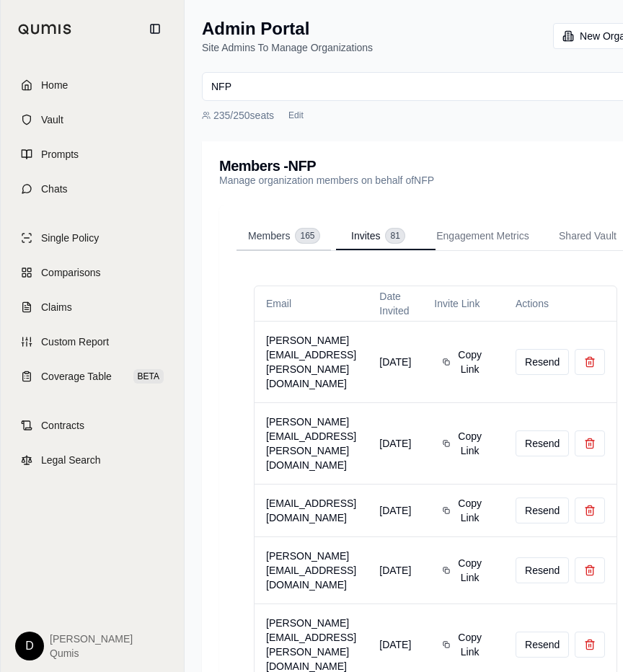 The height and width of the screenshot is (672, 623). What do you see at coordinates (287, 48) in the screenshot?
I see `p: Site Admins To Manage Organizations` at bounding box center [287, 48].